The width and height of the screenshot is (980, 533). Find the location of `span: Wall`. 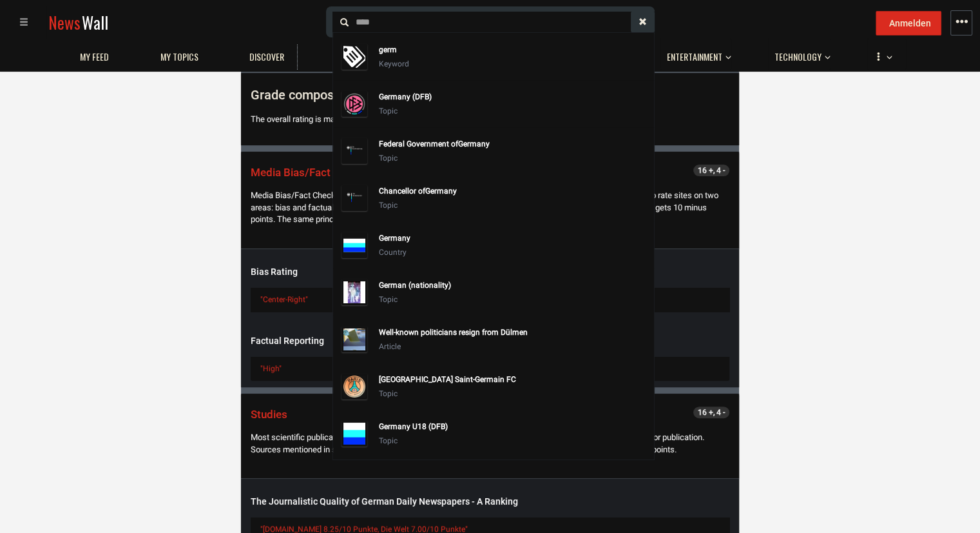

span: Wall is located at coordinates (95, 22).